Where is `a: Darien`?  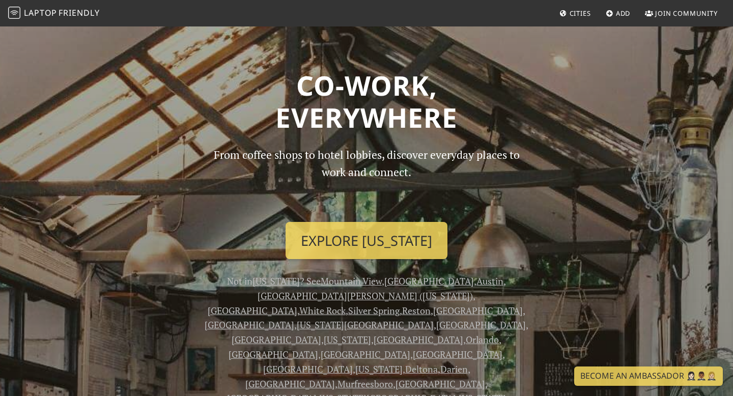 a: Darien is located at coordinates (454, 369).